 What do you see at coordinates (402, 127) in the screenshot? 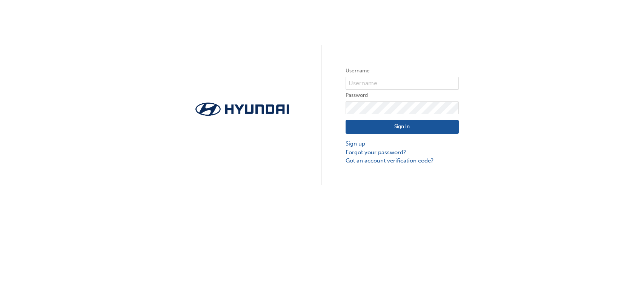
I see `button: Sign In` at bounding box center [402, 127].